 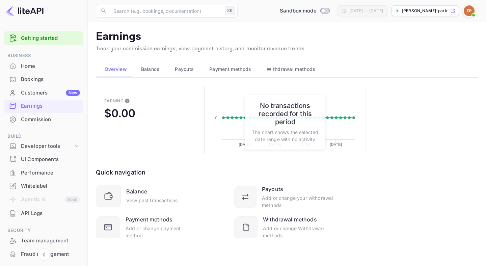 I want to click on span: Balance, so click(x=150, y=69).